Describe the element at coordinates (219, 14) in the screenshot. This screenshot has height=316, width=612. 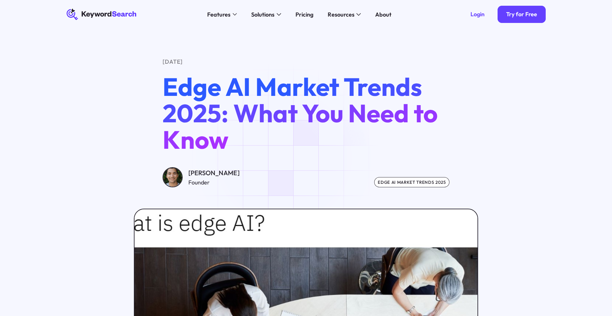
I see `div: Features` at that location.